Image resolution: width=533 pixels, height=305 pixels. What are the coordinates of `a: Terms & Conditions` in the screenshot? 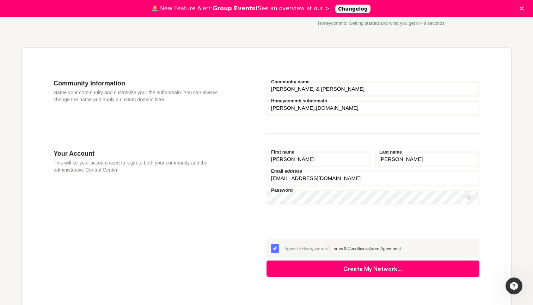 It's located at (349, 248).